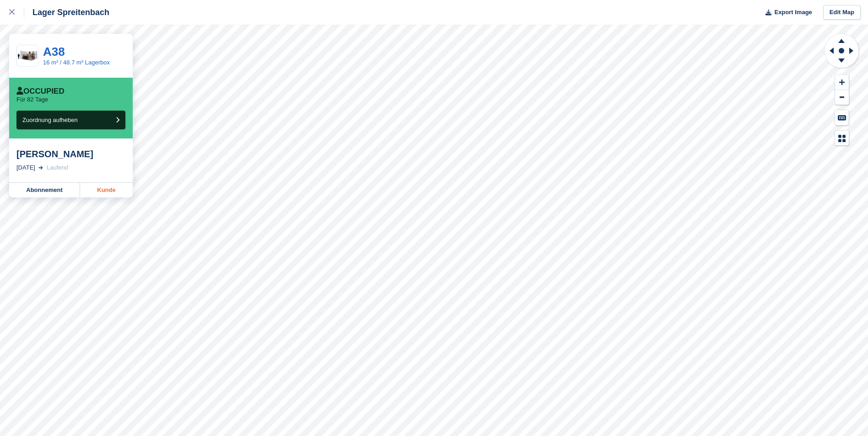  What do you see at coordinates (842, 117) in the screenshot?
I see `button: Keyboard Shortcuts` at bounding box center [842, 117].